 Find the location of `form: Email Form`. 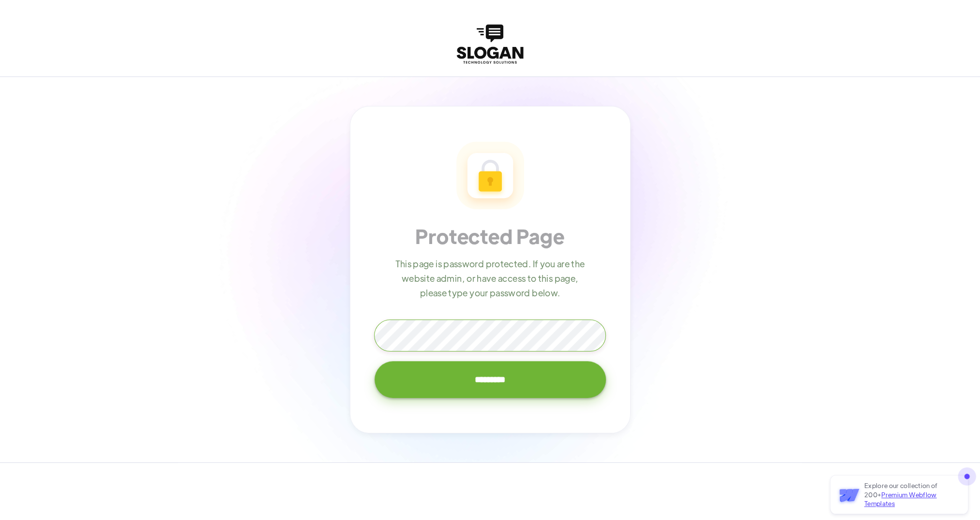

form: Email Form is located at coordinates (490, 270).